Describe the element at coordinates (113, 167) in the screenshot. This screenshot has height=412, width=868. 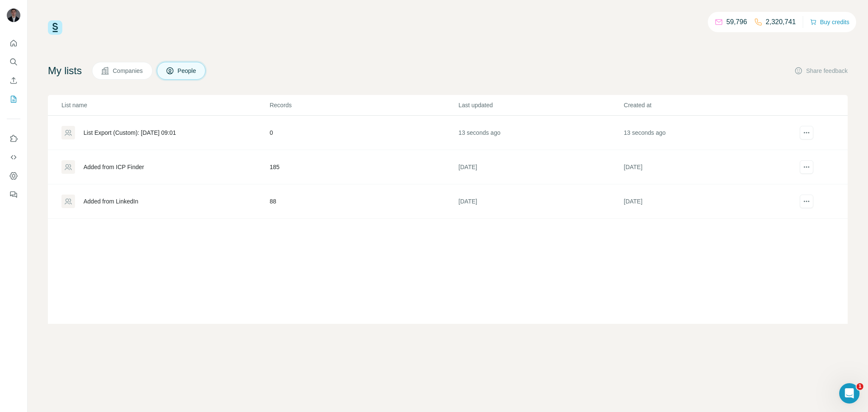
I see `div: Added from ICP Finder` at that location.